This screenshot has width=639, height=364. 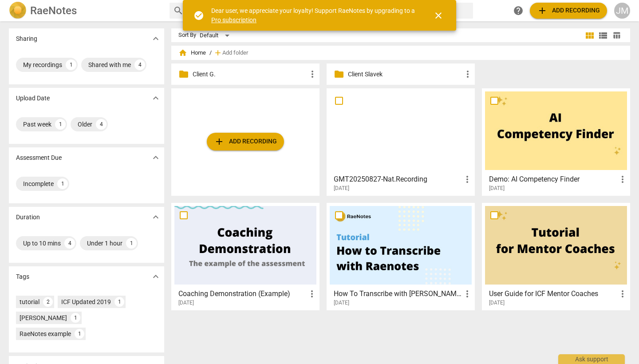 I want to click on span: view_list, so click(x=603, y=36).